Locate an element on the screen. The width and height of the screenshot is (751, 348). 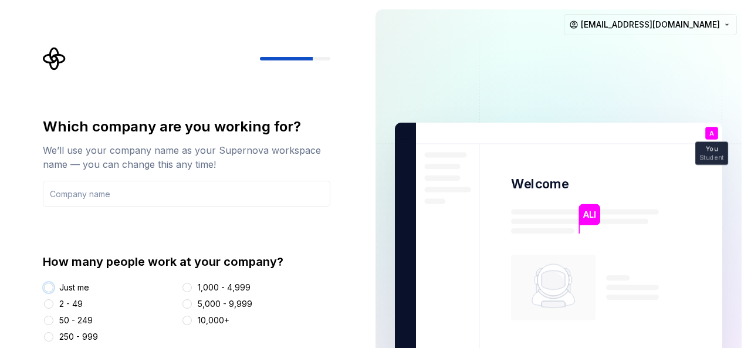
div: 5,000 - 9,999 is located at coordinates (225, 304).